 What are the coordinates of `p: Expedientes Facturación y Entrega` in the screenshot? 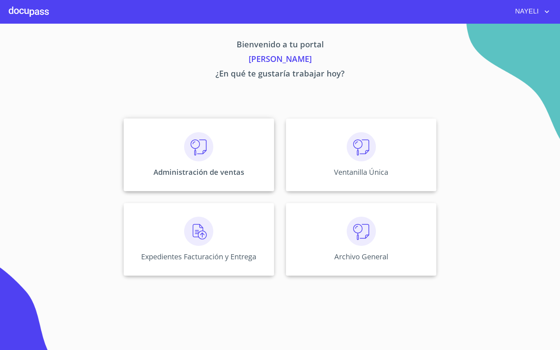 It's located at (199, 257).